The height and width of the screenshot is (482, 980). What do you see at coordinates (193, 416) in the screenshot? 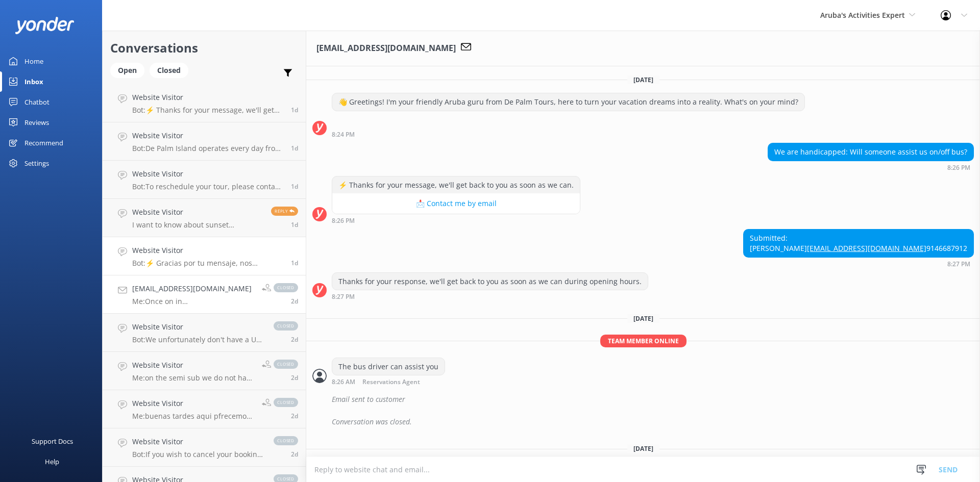
I see `p: Me: buenas tardes aqui pfrecemos tours y no hospedaje` at bounding box center [193, 416].